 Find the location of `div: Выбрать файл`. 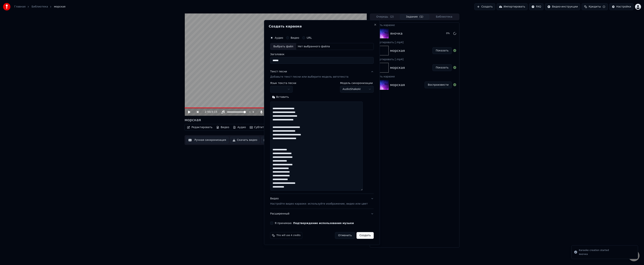

div: Выбрать файл is located at coordinates (283, 47).